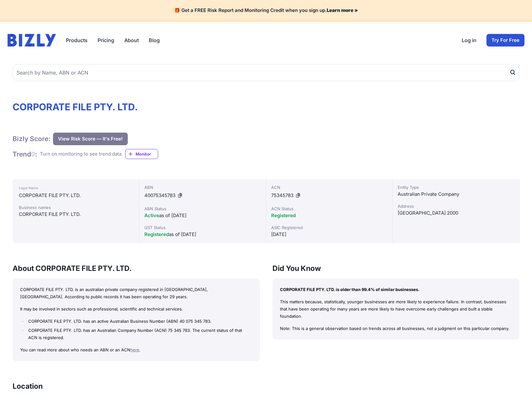 Image resolution: width=532 pixels, height=401 pixels. Describe the element at coordinates (342, 10) in the screenshot. I see `strong: Learn more »` at that location.